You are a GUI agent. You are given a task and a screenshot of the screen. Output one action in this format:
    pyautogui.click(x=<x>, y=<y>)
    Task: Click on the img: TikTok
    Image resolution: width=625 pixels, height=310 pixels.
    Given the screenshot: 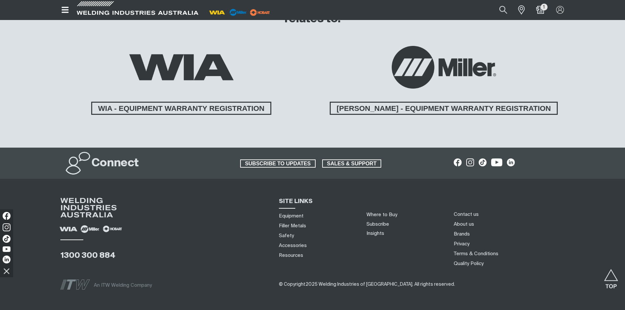 What is the action you would take?
    pyautogui.click(x=7, y=239)
    